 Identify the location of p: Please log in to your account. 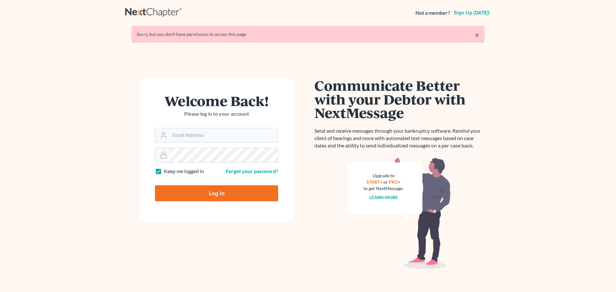
(217, 114).